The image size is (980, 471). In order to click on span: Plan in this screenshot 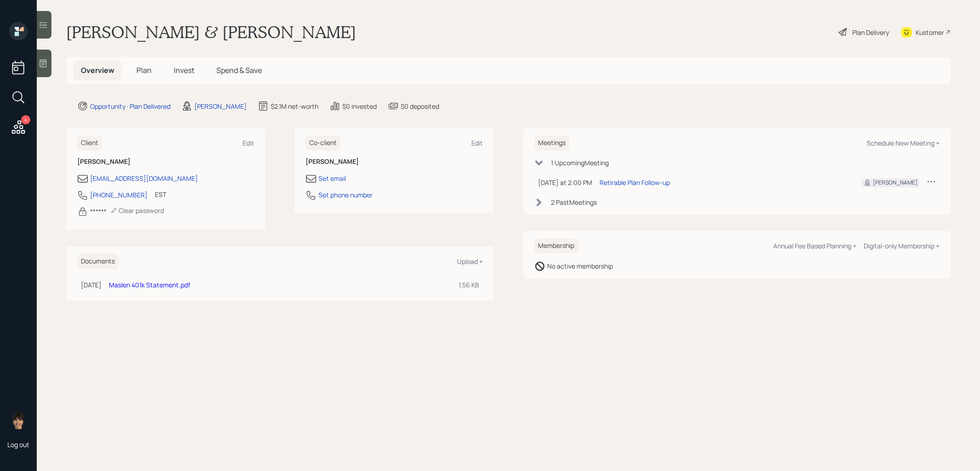, I will do `click(144, 71)`.